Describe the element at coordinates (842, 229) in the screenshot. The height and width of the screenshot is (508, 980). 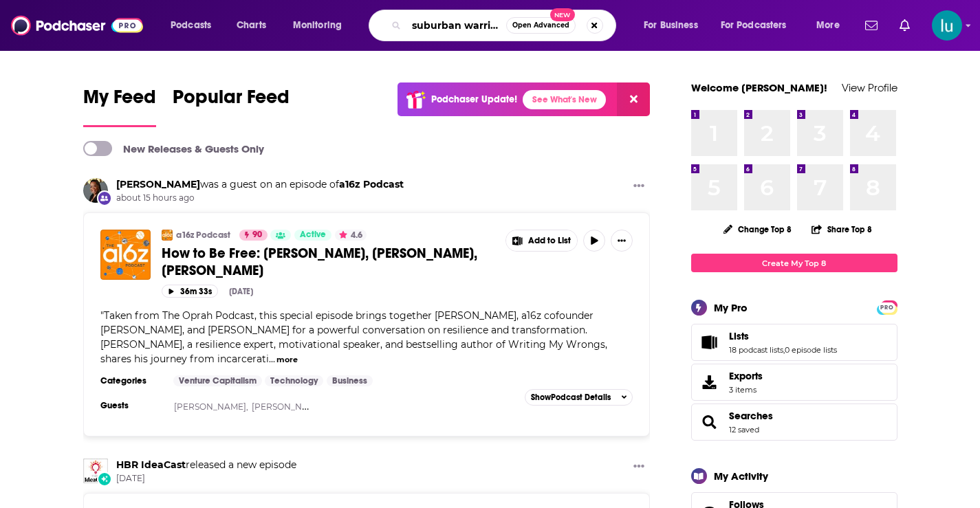
I see `button: Share Top 8` at that location.